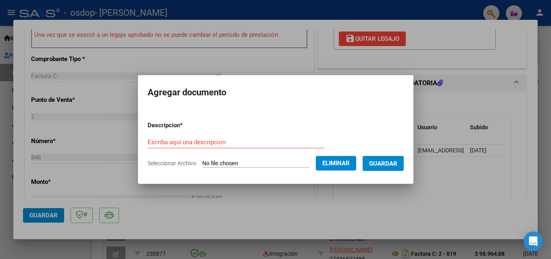  What do you see at coordinates (383, 163) in the screenshot?
I see `button: Guardar` at bounding box center [383, 163].